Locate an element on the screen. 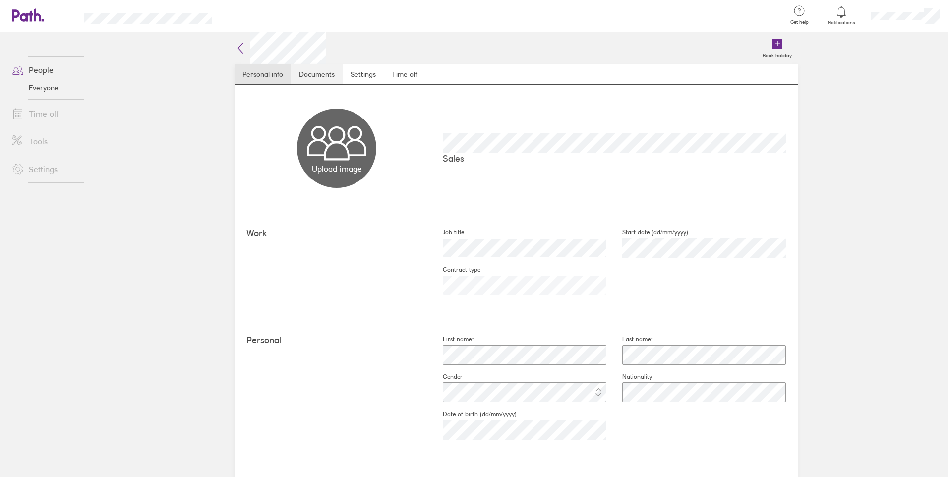 This screenshot has height=477, width=948. a: Everyone is located at coordinates (44, 88).